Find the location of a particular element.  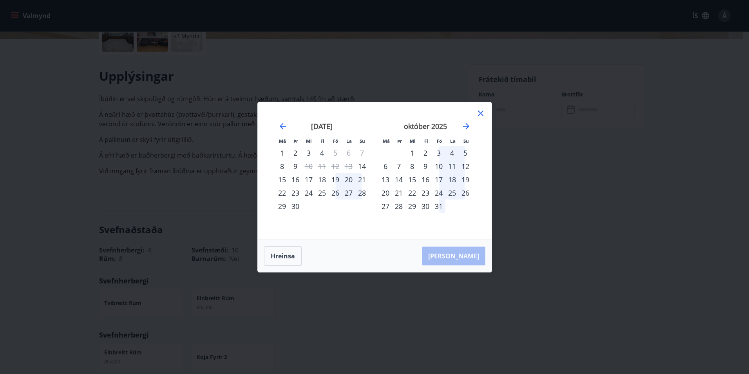

div: Aðeins útritun í boði is located at coordinates (309, 166).